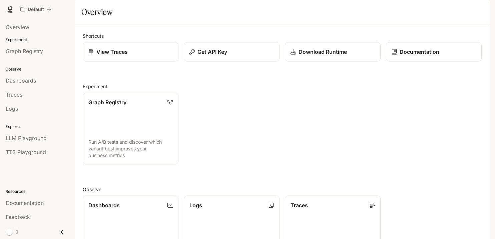  I want to click on h2: Shortcuts, so click(282, 36).